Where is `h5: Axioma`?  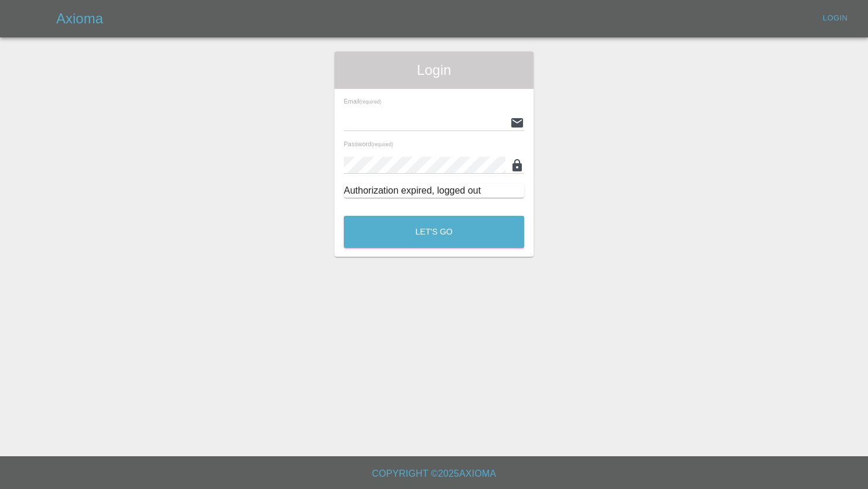
h5: Axioma is located at coordinates (80, 18).